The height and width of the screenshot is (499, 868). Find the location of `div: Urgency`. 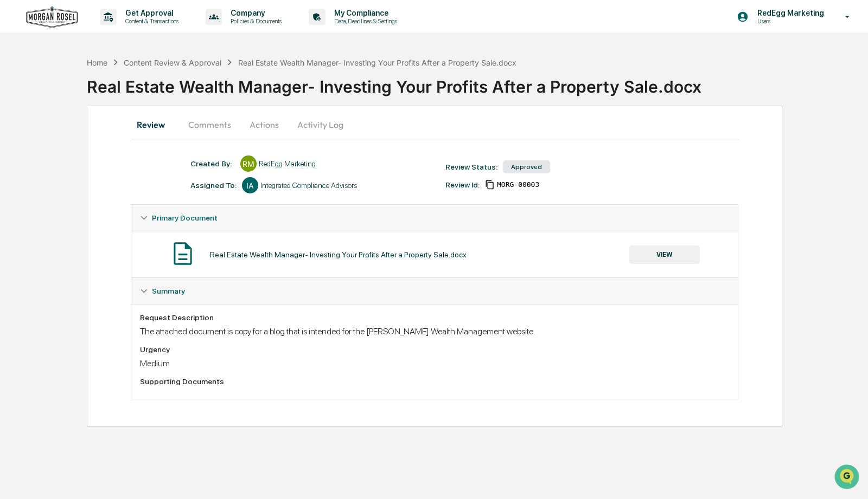

div: Urgency is located at coordinates (434, 350).